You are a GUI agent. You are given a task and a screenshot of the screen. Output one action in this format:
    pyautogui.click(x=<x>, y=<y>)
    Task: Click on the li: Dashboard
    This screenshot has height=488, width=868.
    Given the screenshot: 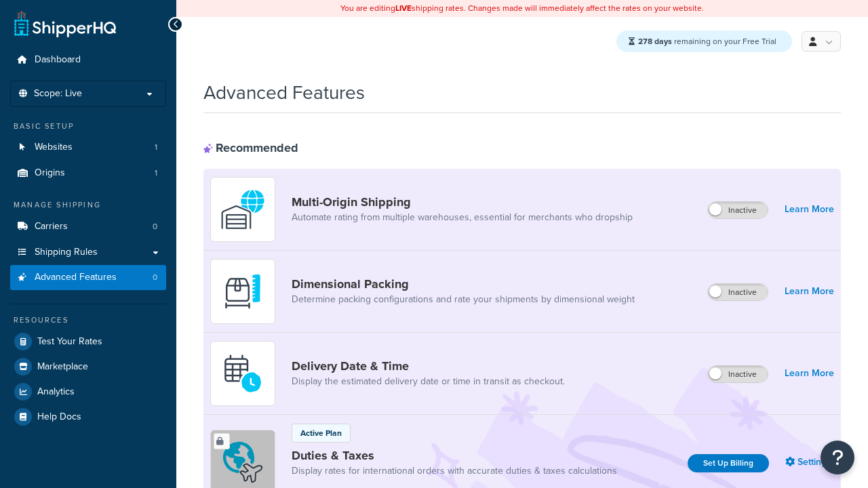 What is the action you would take?
    pyautogui.click(x=88, y=60)
    